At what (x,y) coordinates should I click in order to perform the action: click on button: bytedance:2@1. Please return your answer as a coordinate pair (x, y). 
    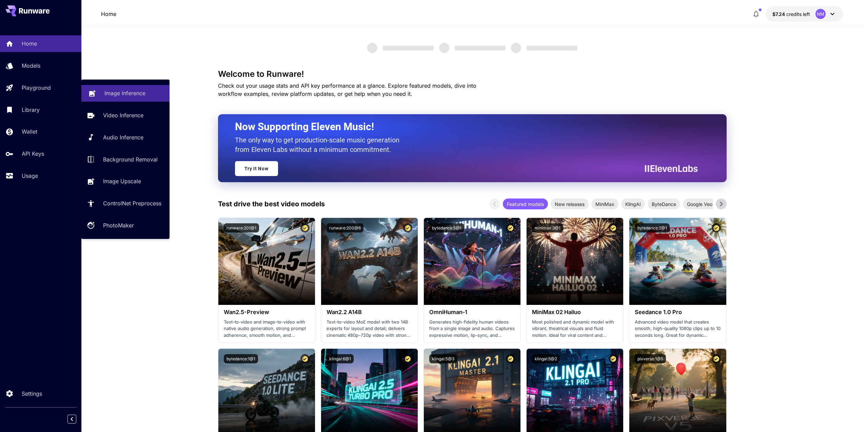
    Looking at the image, I should click on (653, 227).